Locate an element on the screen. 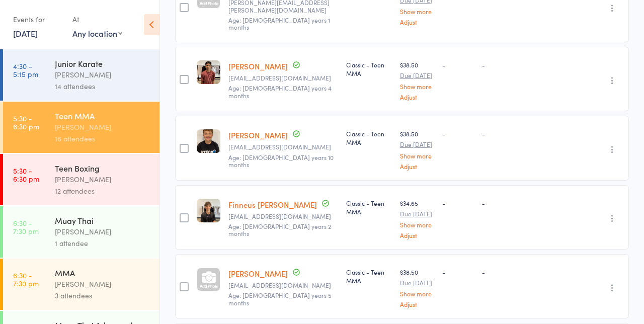 The width and height of the screenshot is (644, 324). small: Texslatt@hotmail.com is located at coordinates (283, 216).